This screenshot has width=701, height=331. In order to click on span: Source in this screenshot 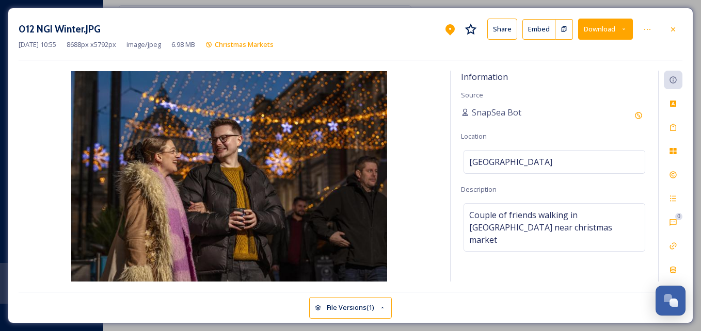, I will do `click(472, 95)`.